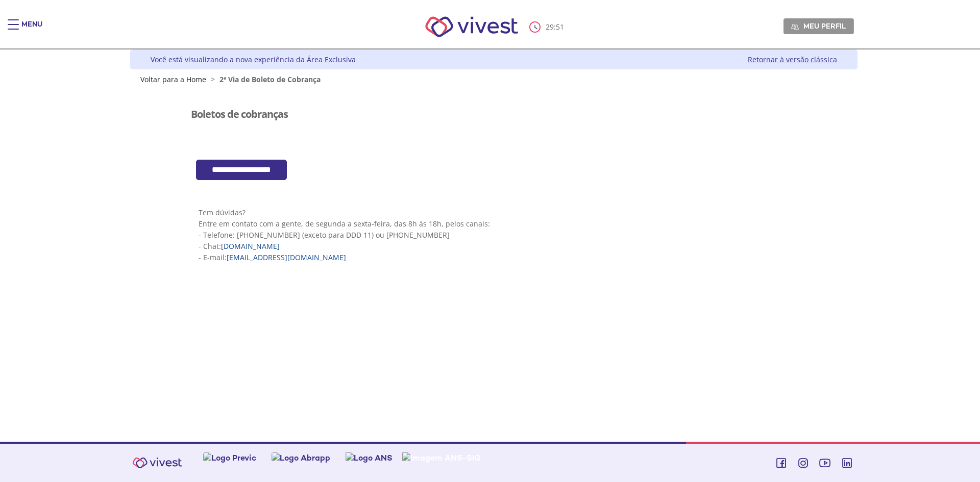 The height and width of the screenshot is (482, 980). Describe the element at coordinates (270, 79) in the screenshot. I see `span: 2ª Via de Boleto de Cobrança` at that location.